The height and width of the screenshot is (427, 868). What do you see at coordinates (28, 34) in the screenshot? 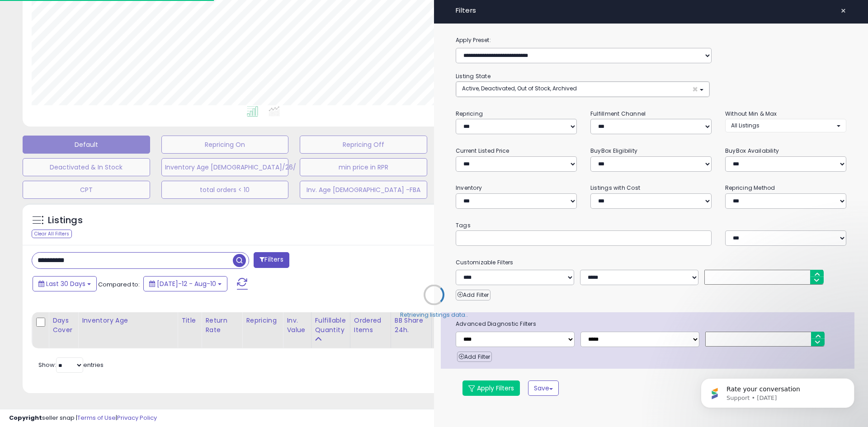
I see `img: Profile image for Support` at bounding box center [28, 34].